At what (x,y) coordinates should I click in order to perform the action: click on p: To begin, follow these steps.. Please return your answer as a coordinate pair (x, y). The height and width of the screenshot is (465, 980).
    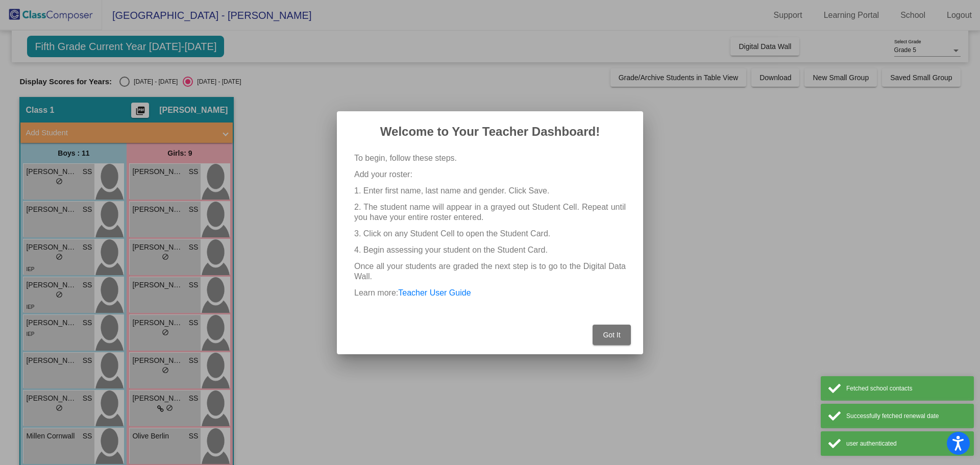
    Looking at the image, I should click on (490, 159).